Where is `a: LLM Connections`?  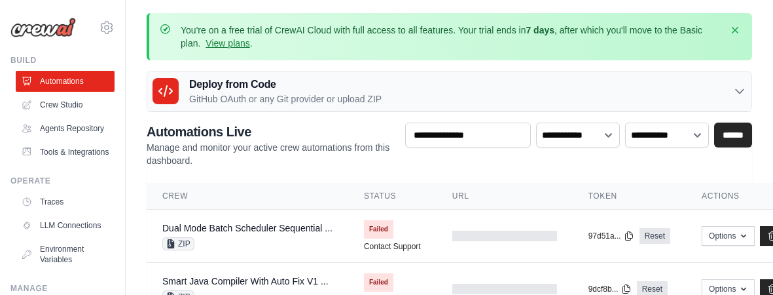 a: LLM Connections is located at coordinates (65, 225).